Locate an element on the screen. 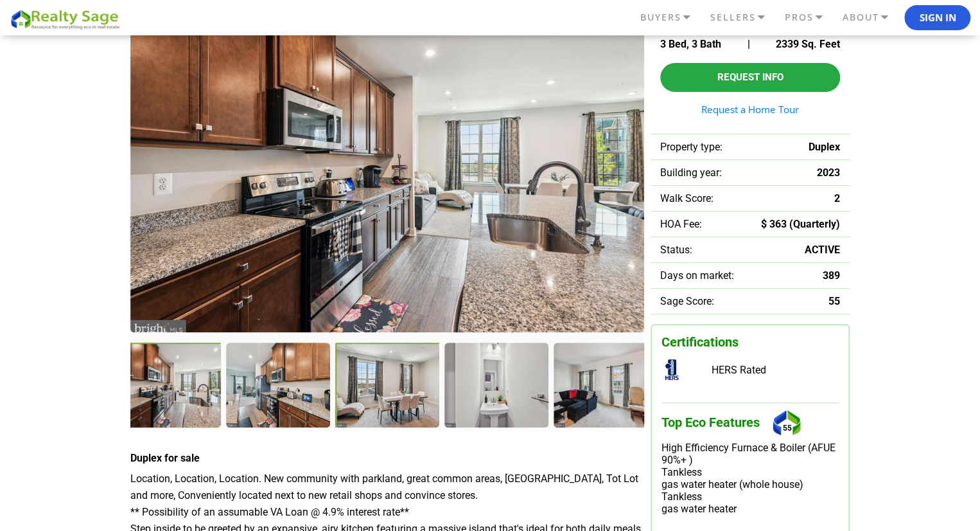 The height and width of the screenshot is (531, 980). span: Walk Score: is located at coordinates (686, 198).